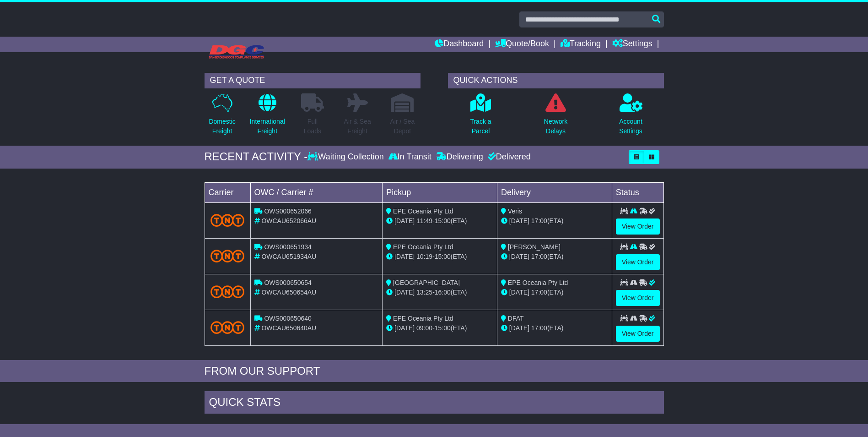 Image resolution: width=868 pixels, height=437 pixels. What do you see at coordinates (288, 247) in the screenshot?
I see `span: OWS000651934` at bounding box center [288, 247].